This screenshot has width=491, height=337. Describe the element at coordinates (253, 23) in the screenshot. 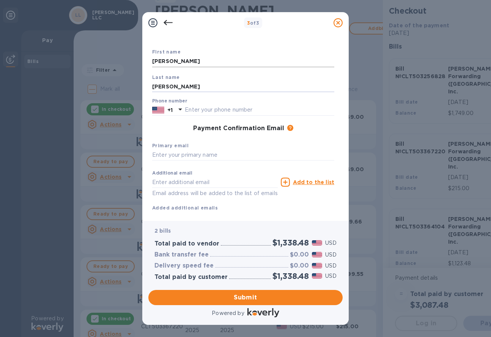

I see `b: of 3` at that location.